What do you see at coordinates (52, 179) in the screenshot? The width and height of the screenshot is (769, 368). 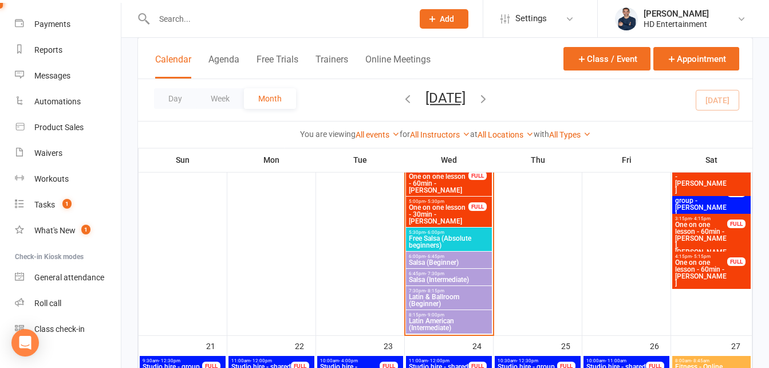 I see `div: Workouts` at bounding box center [52, 179].